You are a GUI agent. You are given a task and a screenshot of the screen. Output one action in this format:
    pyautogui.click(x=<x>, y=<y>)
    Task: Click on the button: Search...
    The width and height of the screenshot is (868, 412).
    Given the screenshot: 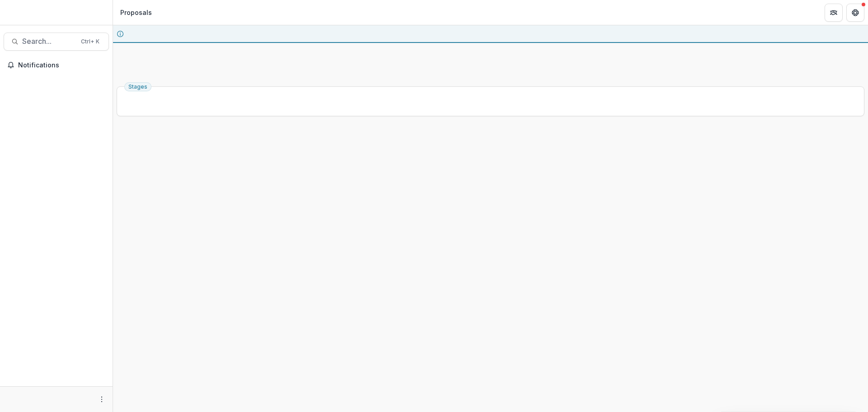 What is the action you would take?
    pyautogui.click(x=56, y=42)
    